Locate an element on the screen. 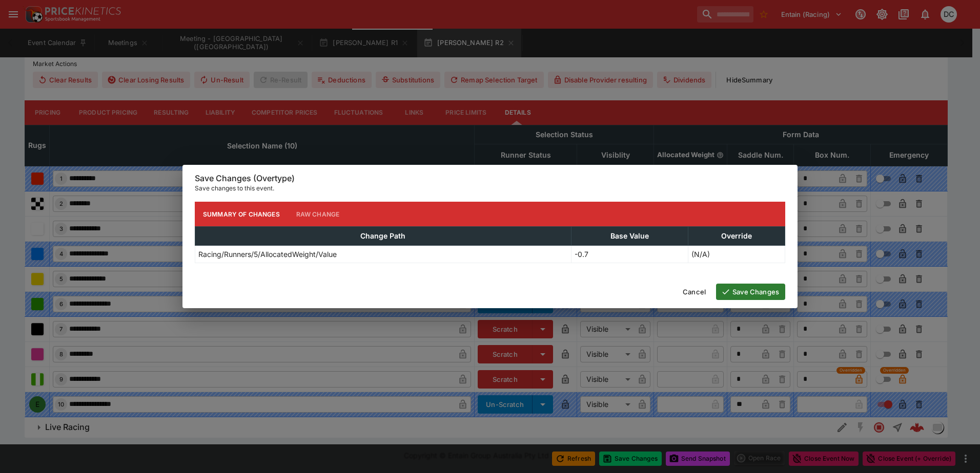 The height and width of the screenshot is (473, 980). button: Raw Change is located at coordinates (318, 214).